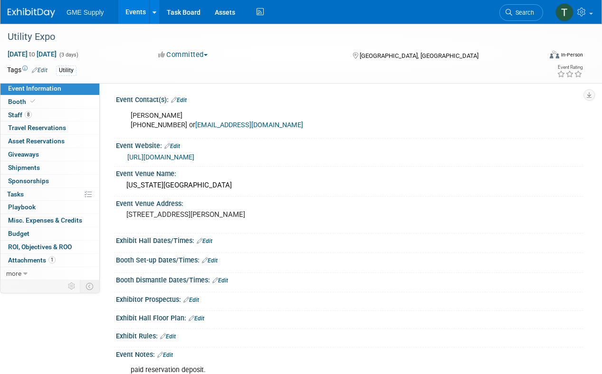 This screenshot has height=374, width=602. What do you see at coordinates (349, 354) in the screenshot?
I see `div: Event Notes:` at bounding box center [349, 354].